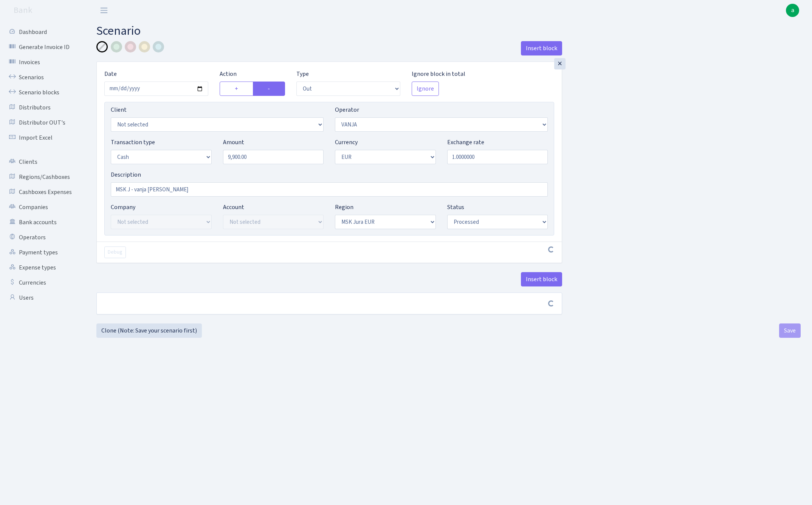 This screenshot has width=812, height=505. Describe the element at coordinates (119, 110) in the screenshot. I see `label: Client` at that location.